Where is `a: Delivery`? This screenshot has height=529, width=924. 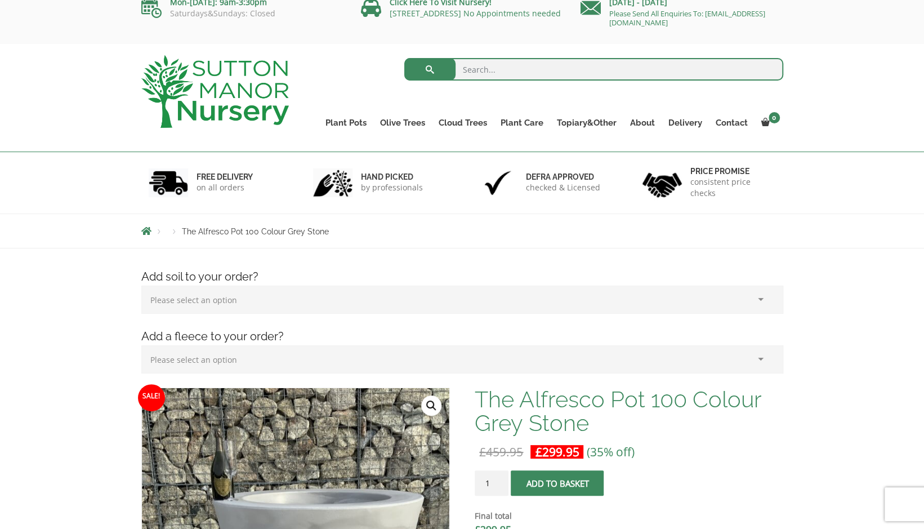 a: Delivery is located at coordinates (686, 123).